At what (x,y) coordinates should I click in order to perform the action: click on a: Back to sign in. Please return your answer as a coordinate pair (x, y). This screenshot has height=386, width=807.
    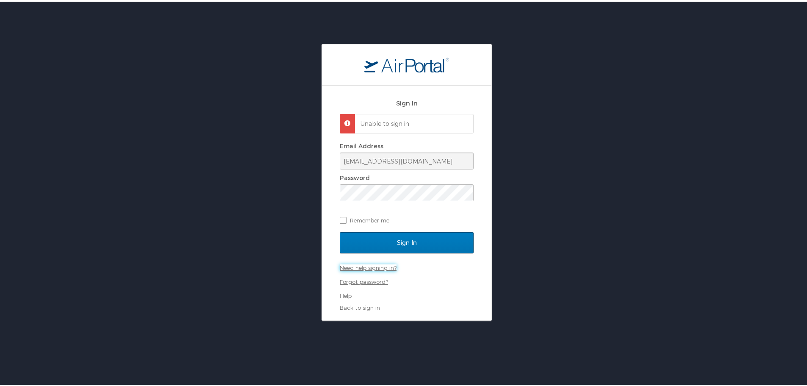
    Looking at the image, I should click on (360, 306).